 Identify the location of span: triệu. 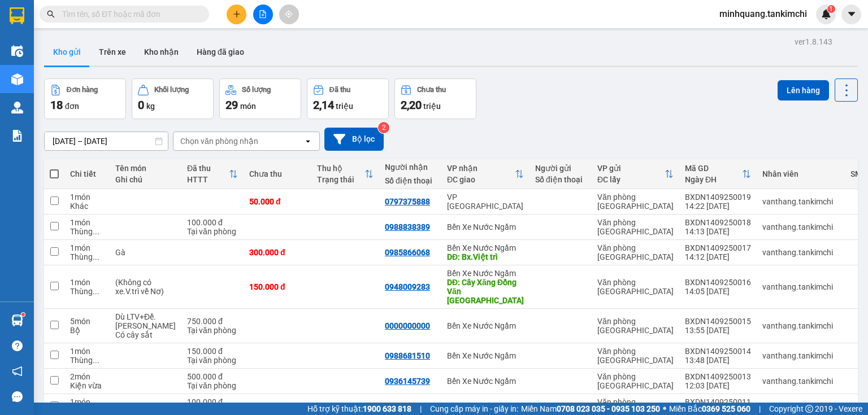
(432, 106).